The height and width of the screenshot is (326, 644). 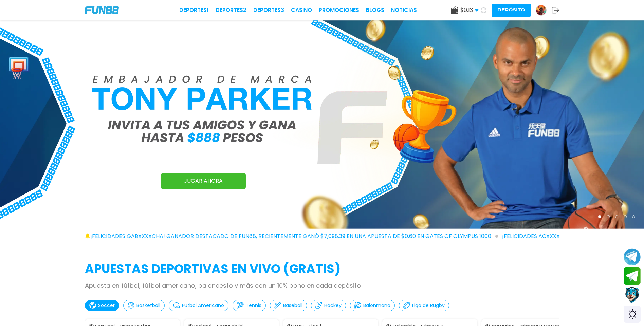 What do you see at coordinates (102, 305) in the screenshot?
I see `button: Soccer` at bounding box center [102, 305].